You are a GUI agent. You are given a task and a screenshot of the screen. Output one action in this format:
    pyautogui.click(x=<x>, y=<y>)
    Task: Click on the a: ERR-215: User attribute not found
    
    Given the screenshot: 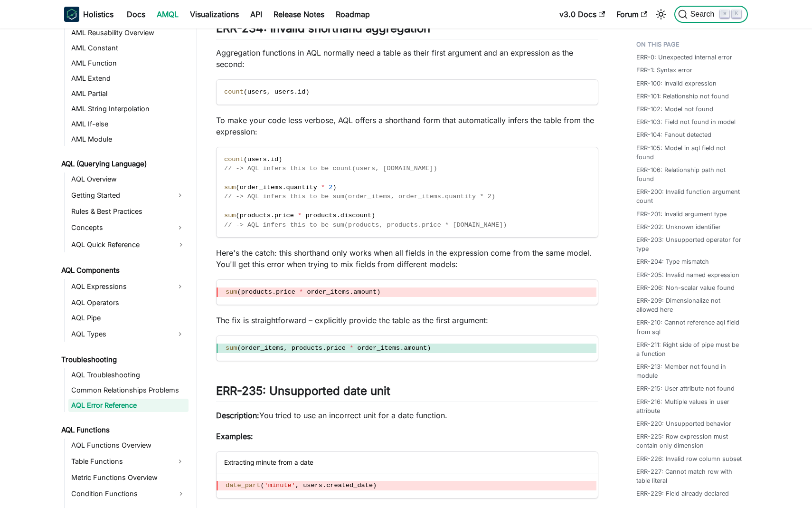 What is the action you would take?
    pyautogui.click(x=685, y=388)
    